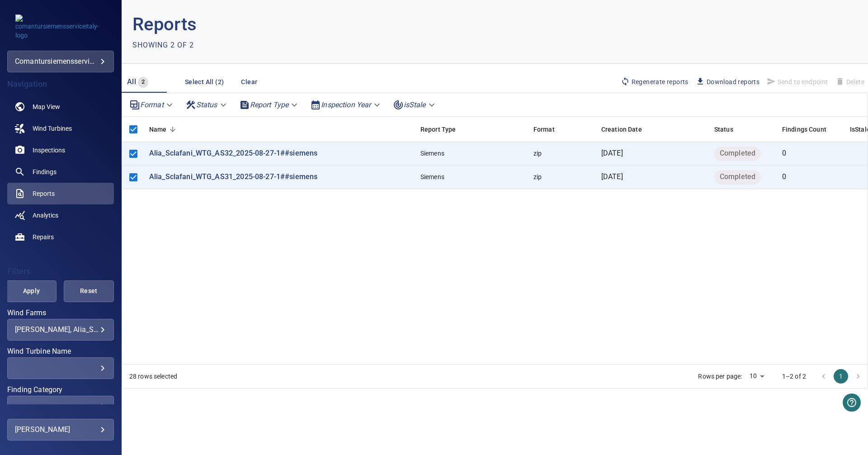 The height and width of the screenshot is (455, 868). I want to click on p: Reports, so click(314, 25).